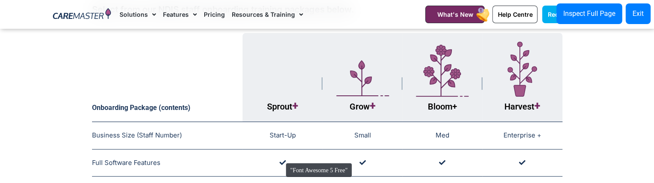  Describe the element at coordinates (443, 136) in the screenshot. I see `td: Med` at that location.